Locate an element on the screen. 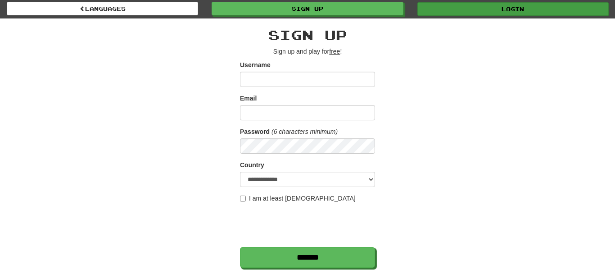  em: (6 characters minimum) is located at coordinates (304, 131).